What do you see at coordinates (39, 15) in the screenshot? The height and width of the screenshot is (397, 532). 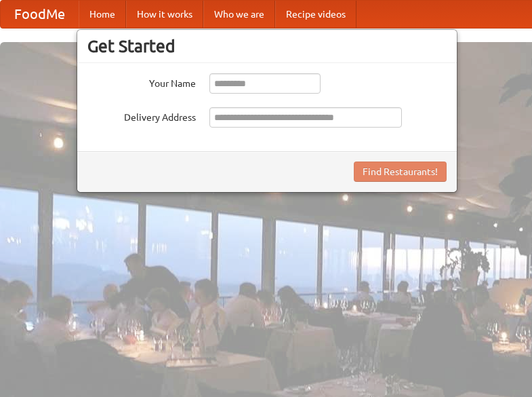 I see `a: FoodMe` at bounding box center [39, 15].